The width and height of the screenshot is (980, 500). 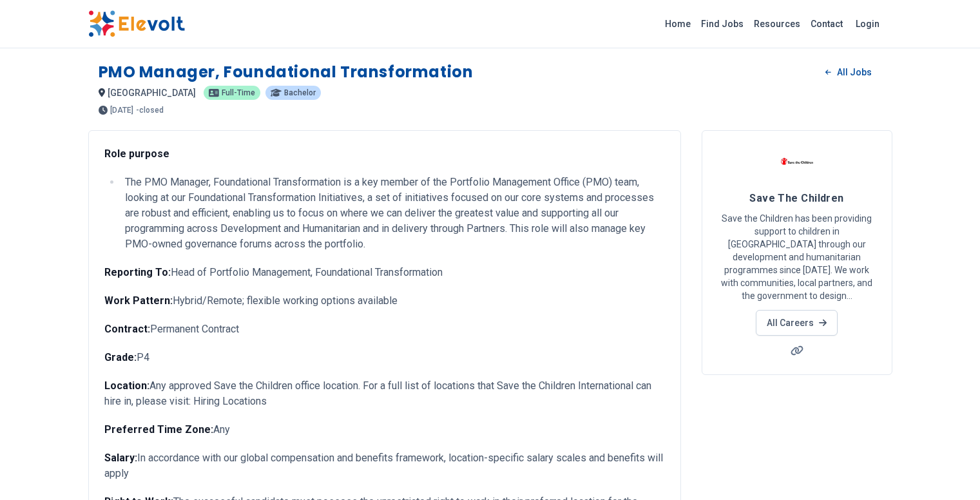 I want to click on p: - closed, so click(x=149, y=111).